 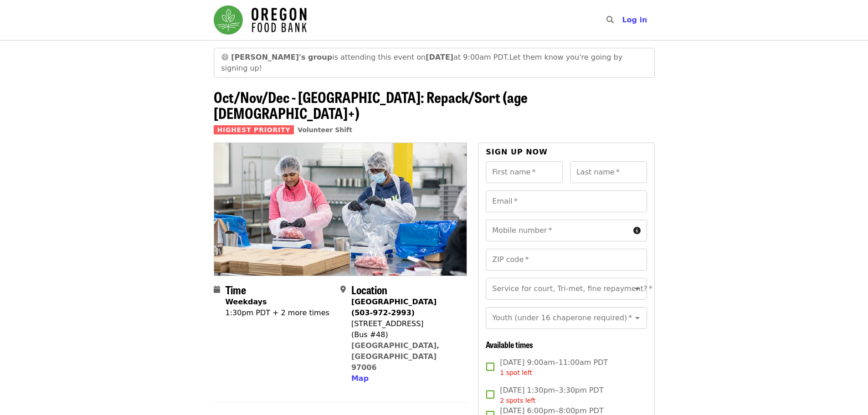 What do you see at coordinates (225, 57) in the screenshot?
I see `span: grinning face emoji` at bounding box center [225, 57].